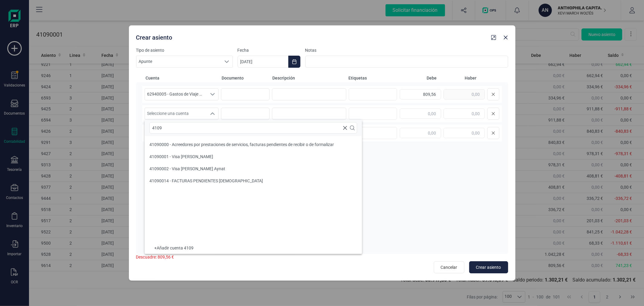  Describe the element at coordinates (407, 50) in the screenshot. I see `label: Notas` at that location.